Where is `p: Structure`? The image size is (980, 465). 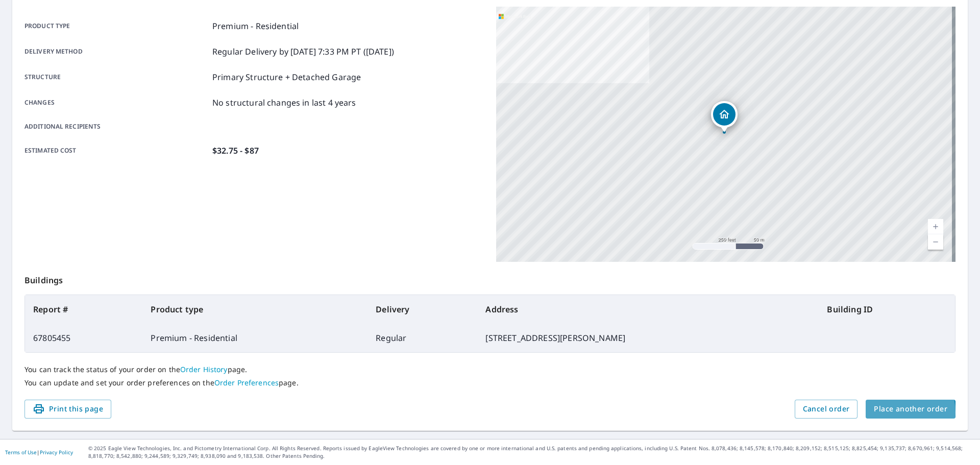 p: Structure is located at coordinates (116, 77).